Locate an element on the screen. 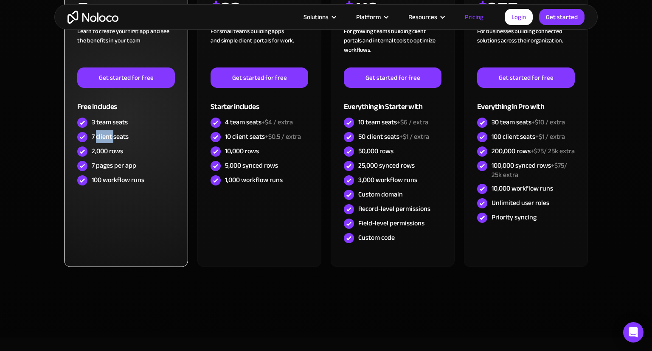 This screenshot has height=351, width=652. a: home is located at coordinates (93, 17).